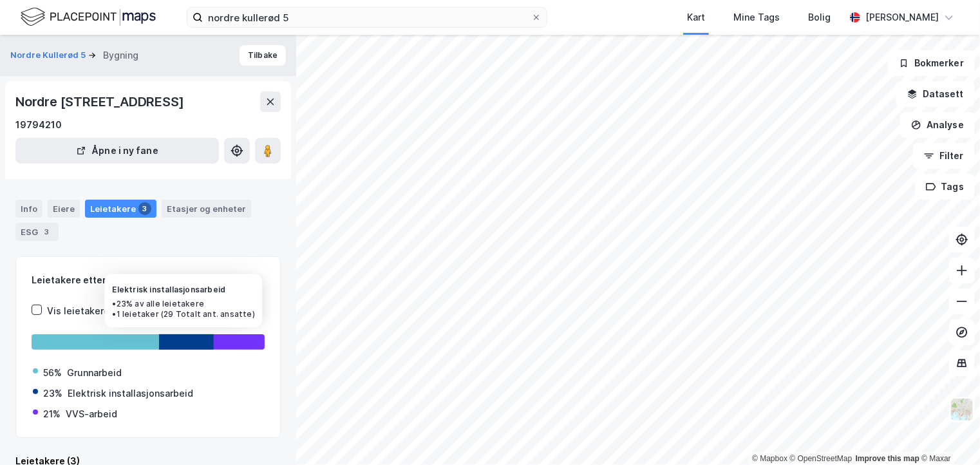 The width and height of the screenshot is (980, 465). I want to click on input: Søk på adresse, matrikkel, gårdeiere, leietakere eller personer, so click(367, 18).